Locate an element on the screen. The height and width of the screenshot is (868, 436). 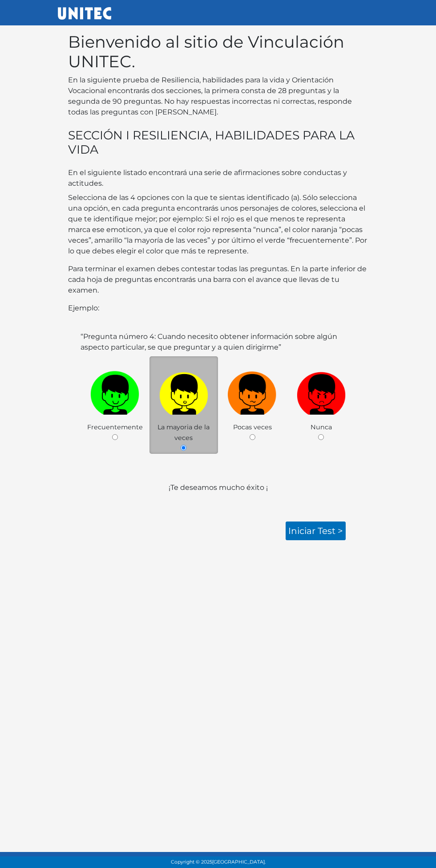
h1: Bienvenido al sitio de Vinculación UNITEC. is located at coordinates (218, 52).